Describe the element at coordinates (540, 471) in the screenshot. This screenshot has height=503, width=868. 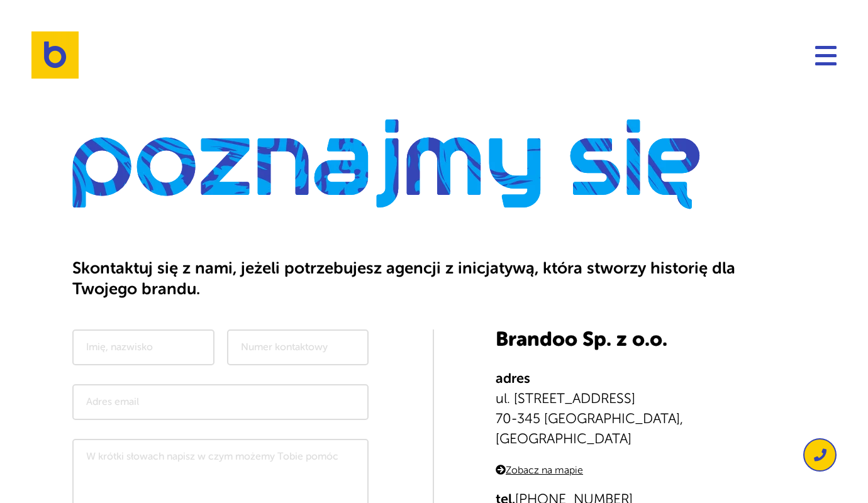
I see `a: Zobacz na mapie` at that location.